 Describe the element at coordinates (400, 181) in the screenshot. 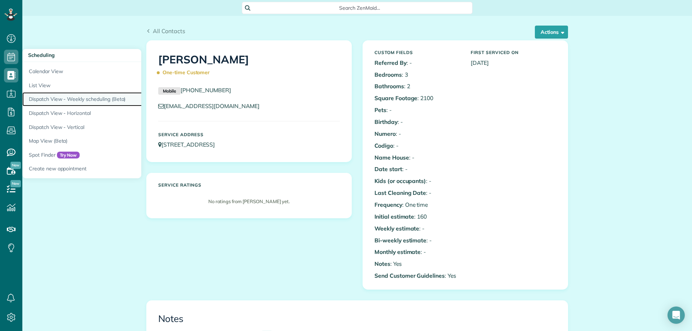

I see `b: Kids (or occupants)` at that location.